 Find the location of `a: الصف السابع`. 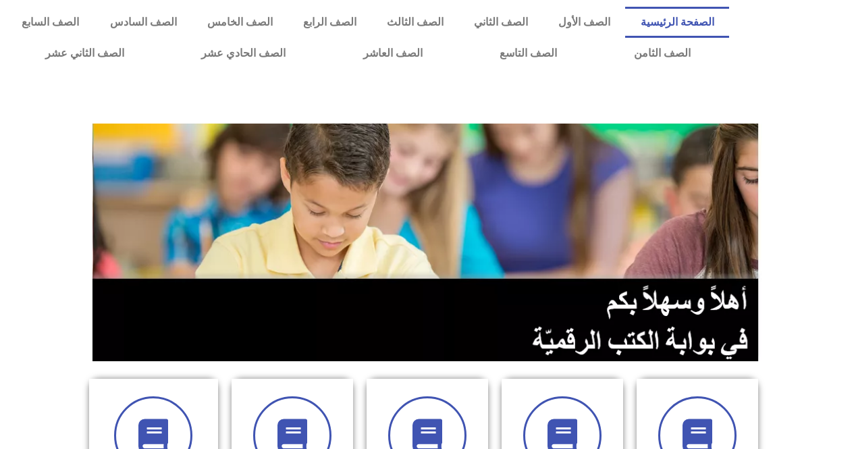

a: الصف السابع is located at coordinates (51, 22).